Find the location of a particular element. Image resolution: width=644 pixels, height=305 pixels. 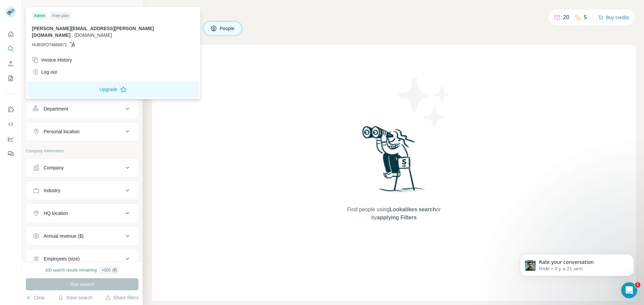

button: Company is located at coordinates (82, 168).